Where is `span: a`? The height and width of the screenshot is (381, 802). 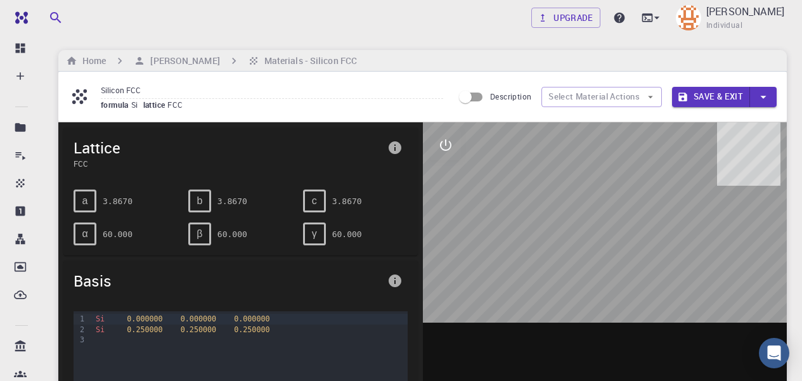
span: a is located at coordinates (85, 201).